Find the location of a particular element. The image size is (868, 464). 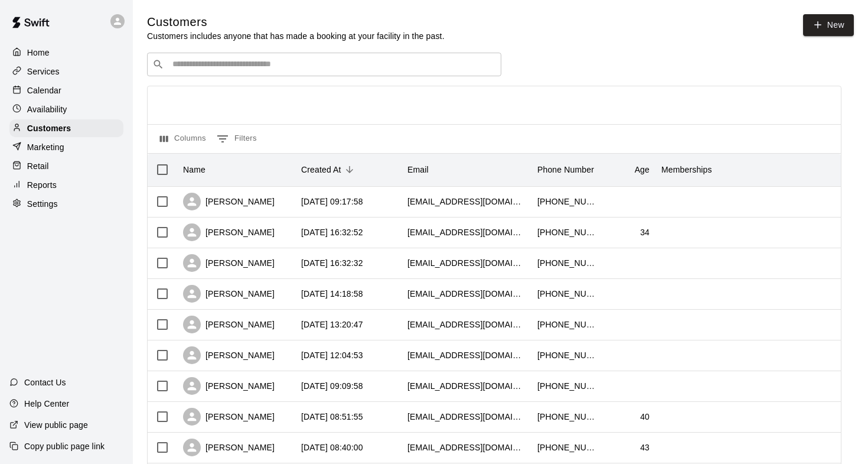

div: 34 is located at coordinates (645, 232).